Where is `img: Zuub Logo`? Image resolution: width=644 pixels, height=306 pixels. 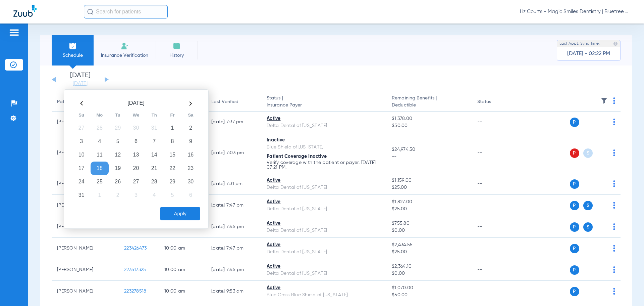
img: Zuub Logo is located at coordinates (25, 11).